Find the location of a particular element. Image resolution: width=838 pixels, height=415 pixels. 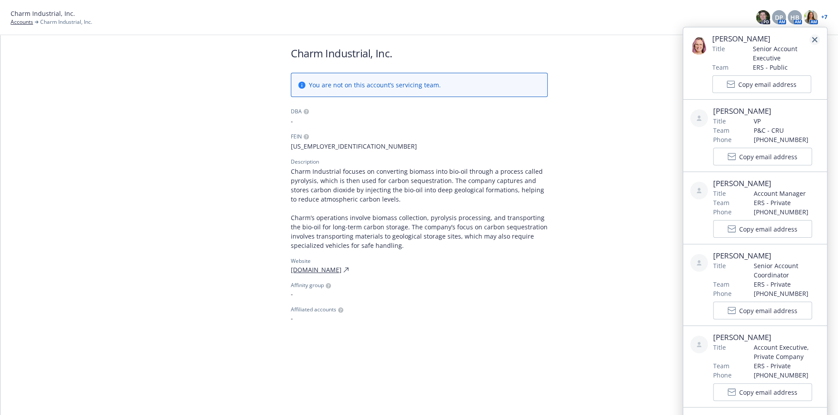

span: ERS - Public is located at coordinates (786, 67).